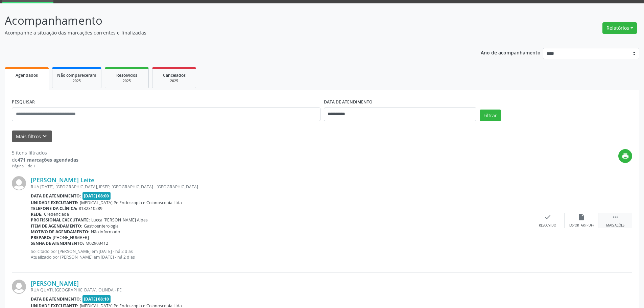 This screenshot has width=644, height=308. Describe the element at coordinates (101, 225) in the screenshot. I see `span: Gastroenterologia` at that location.